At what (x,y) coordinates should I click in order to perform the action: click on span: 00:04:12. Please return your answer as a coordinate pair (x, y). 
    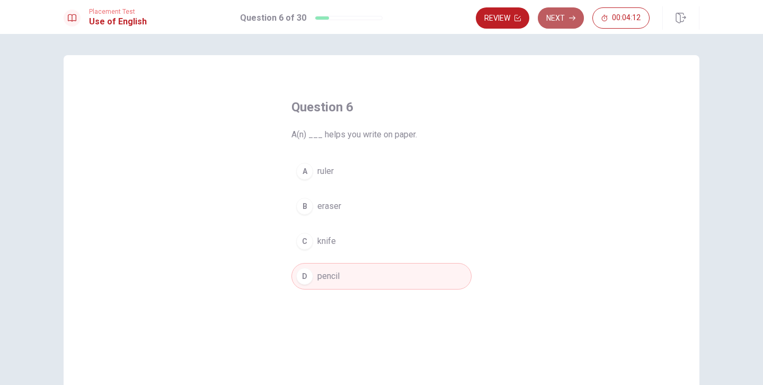
    Looking at the image, I should click on (626, 18).